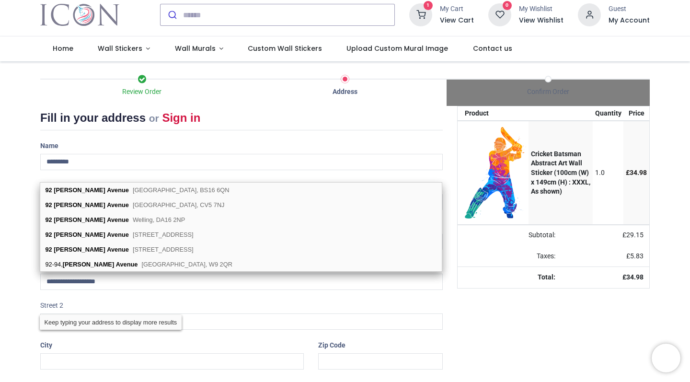 The width and height of the screenshot is (690, 382). Describe the element at coordinates (636, 114) in the screenshot. I see `th: Price` at that location.